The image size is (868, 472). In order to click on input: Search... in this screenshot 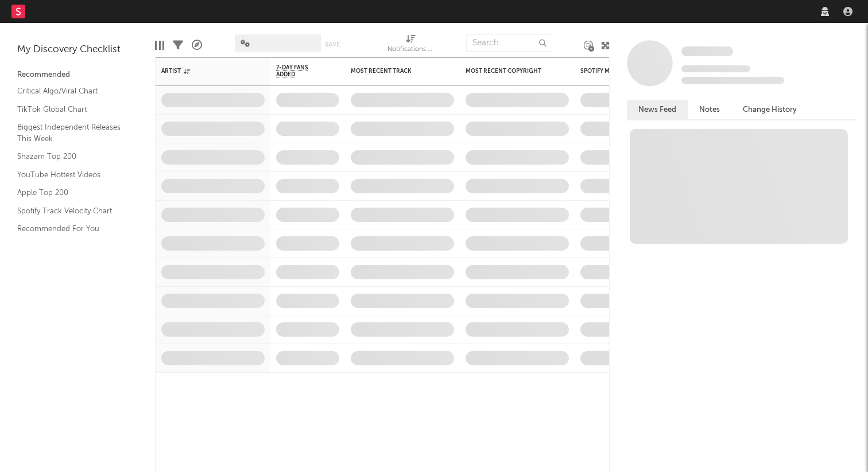, I will do `click(509, 43)`.